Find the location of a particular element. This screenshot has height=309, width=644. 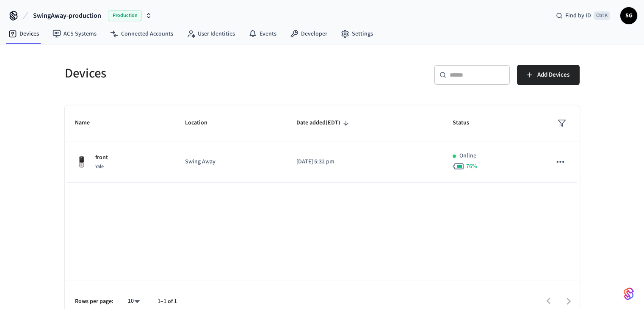

span: Yale is located at coordinates (99, 166).